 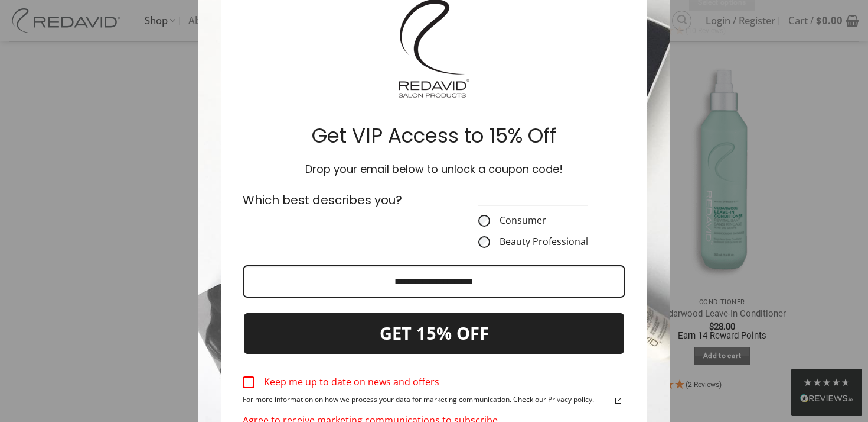 What do you see at coordinates (533, 241) in the screenshot?
I see `label: Beauty Professional` at bounding box center [533, 241].